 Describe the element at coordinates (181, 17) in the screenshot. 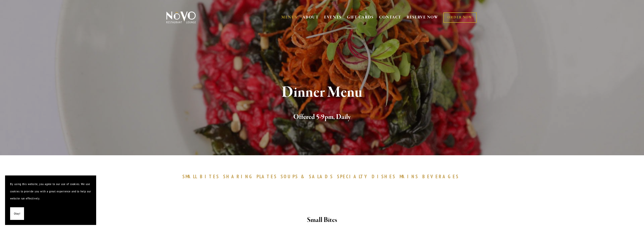

I see `img: Novo Restaurant &amp; Lounge` at that location.